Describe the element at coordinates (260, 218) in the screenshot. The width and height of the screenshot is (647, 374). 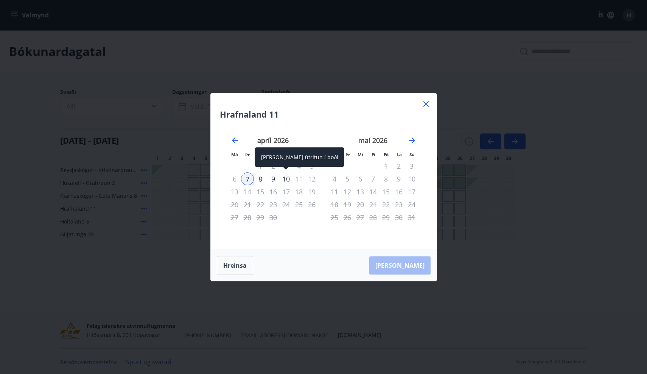
I see `td: Not available. miðvikudagur, 29. apríl 2026` at that location.